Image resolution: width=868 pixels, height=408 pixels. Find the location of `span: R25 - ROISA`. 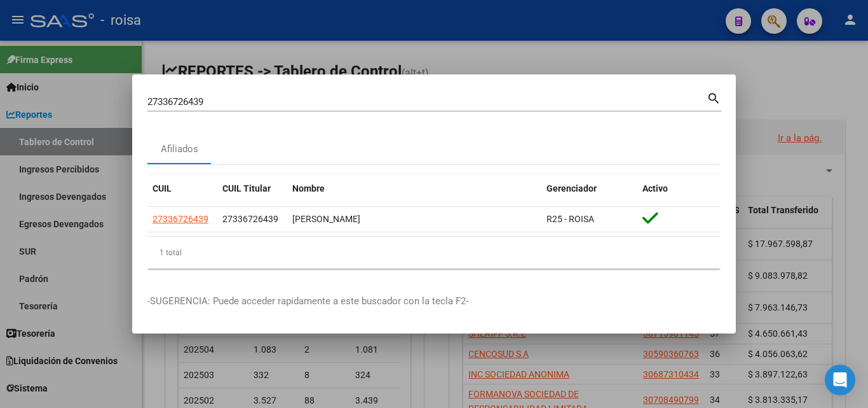

span: R25 - ROISA is located at coordinates (571, 219).